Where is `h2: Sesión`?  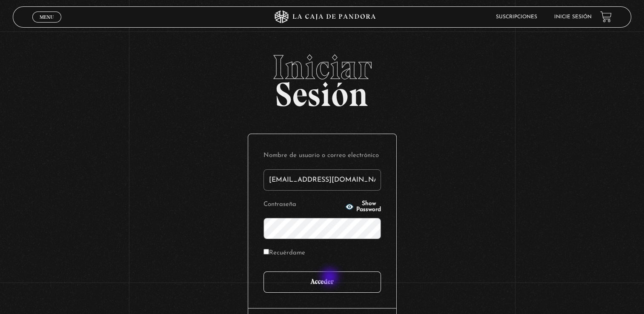
h2: Sesión is located at coordinates (322, 77).